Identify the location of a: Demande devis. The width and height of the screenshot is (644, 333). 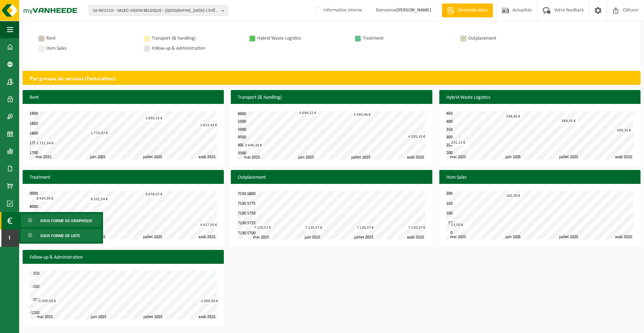
(467, 10).